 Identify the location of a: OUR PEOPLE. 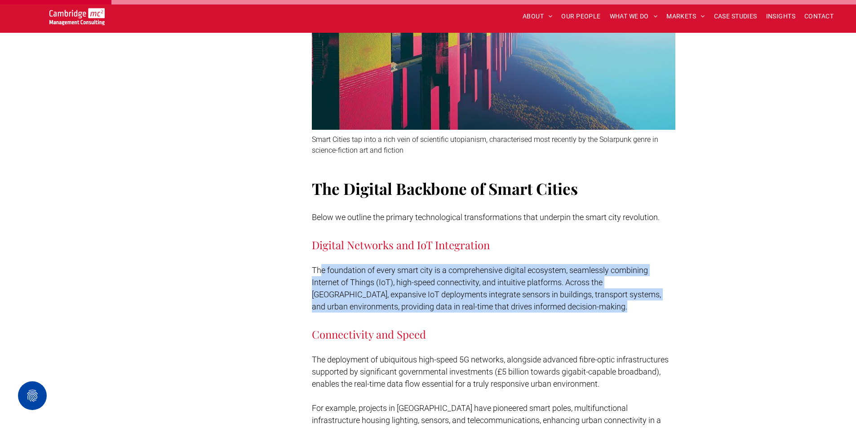
(581, 16).